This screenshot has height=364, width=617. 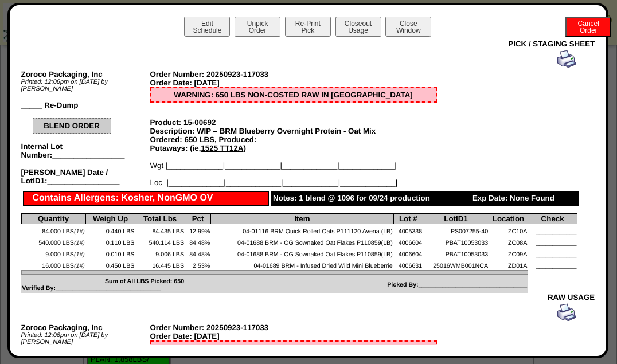 I want to click on div: PICK / STAGING SHEET, so click(x=308, y=43).